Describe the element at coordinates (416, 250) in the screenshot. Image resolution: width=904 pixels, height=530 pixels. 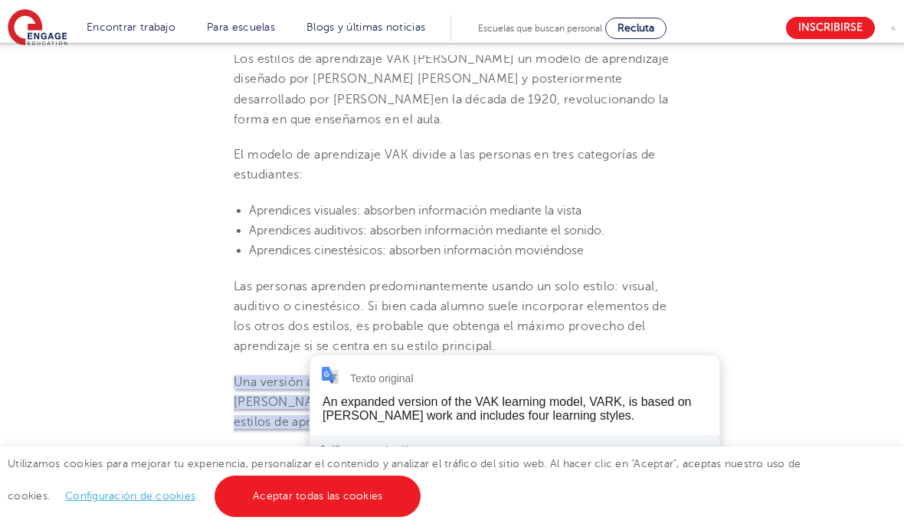
I see `font: Aprendices cinestésicos: absorben información moviéndose` at that location.